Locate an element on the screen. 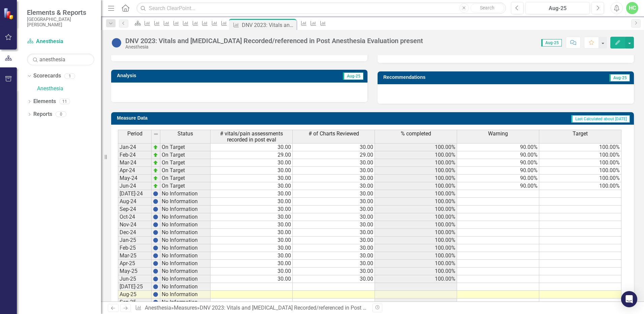 This screenshot has height=314, width=644. span: # vitals/pain assessments recorded in post eval is located at coordinates (251, 136).